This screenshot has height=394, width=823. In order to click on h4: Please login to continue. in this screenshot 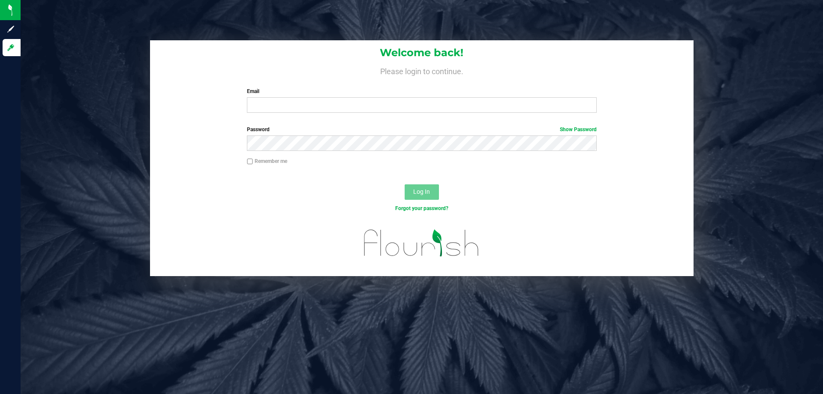, I will do `click(422, 70)`.